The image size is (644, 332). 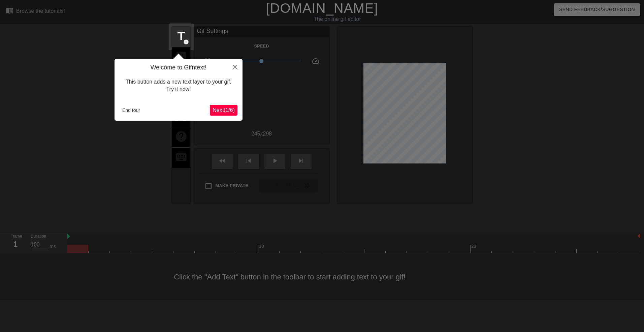 What do you see at coordinates (235, 67) in the screenshot?
I see `button: Close` at bounding box center [235, 67].